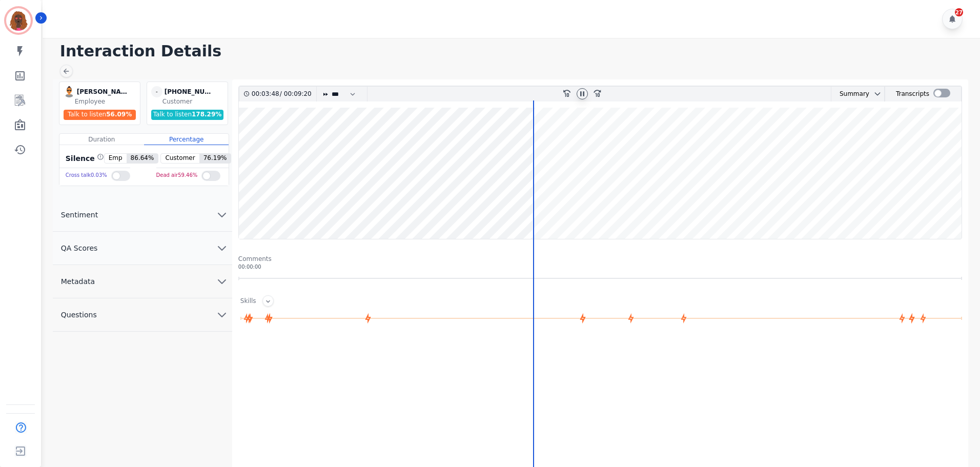  Describe the element at coordinates (215, 158) in the screenshot. I see `span: 76.19 %` at that location.